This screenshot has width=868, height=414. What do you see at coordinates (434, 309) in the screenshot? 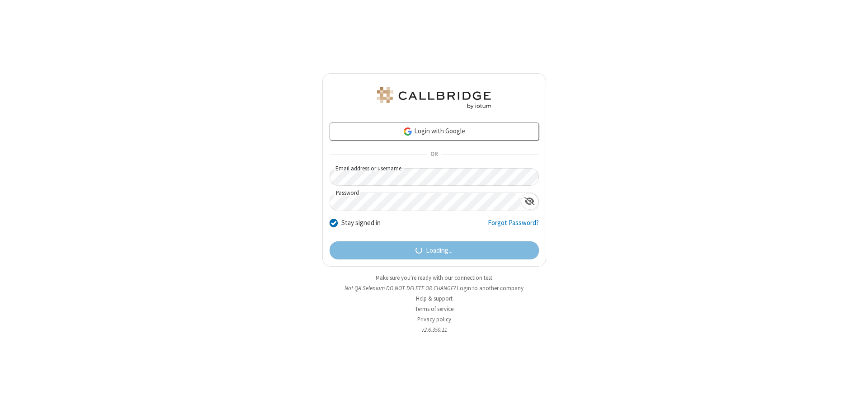
I see `a: Terms of service` at bounding box center [434, 309].